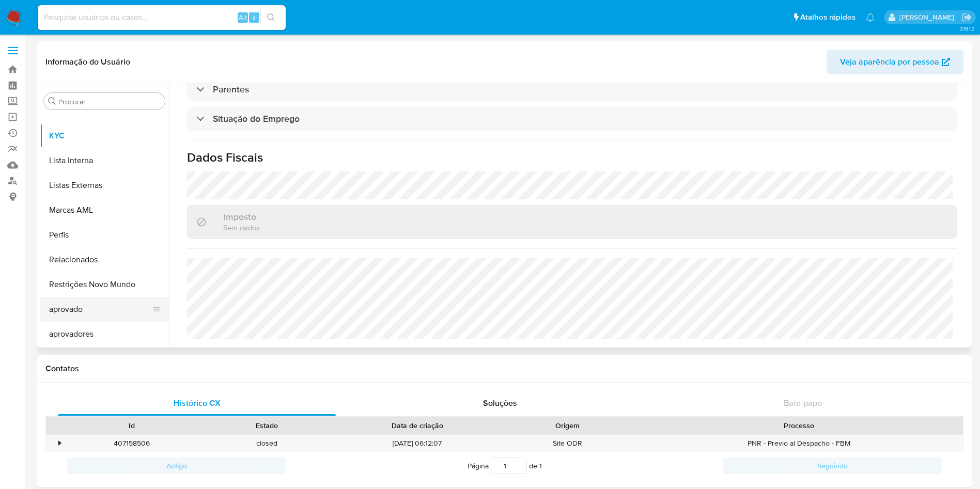 This screenshot has height=489, width=980. What do you see at coordinates (109, 102) in the screenshot?
I see `input: Procurar` at bounding box center [109, 102].